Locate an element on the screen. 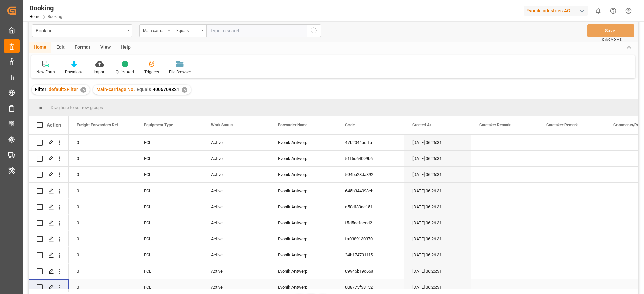  div: New Form is located at coordinates (46, 72).